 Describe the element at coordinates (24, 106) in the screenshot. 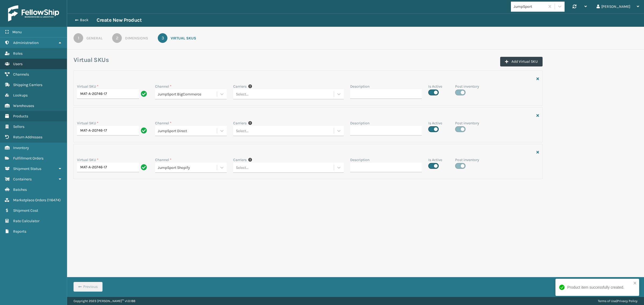

I see `span: Warehouses` at that location.